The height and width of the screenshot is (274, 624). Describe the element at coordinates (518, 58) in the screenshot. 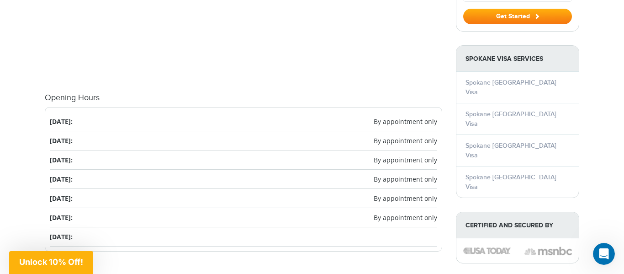

I see `strong: Spokane Visa Services` at that location.